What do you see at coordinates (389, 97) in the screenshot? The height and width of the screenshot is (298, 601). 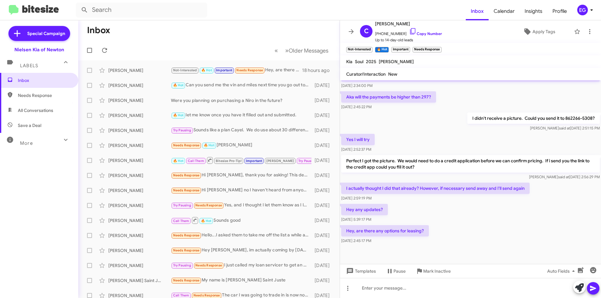 I see `p: Aka will the payments be higher than 297?` at bounding box center [389, 97].